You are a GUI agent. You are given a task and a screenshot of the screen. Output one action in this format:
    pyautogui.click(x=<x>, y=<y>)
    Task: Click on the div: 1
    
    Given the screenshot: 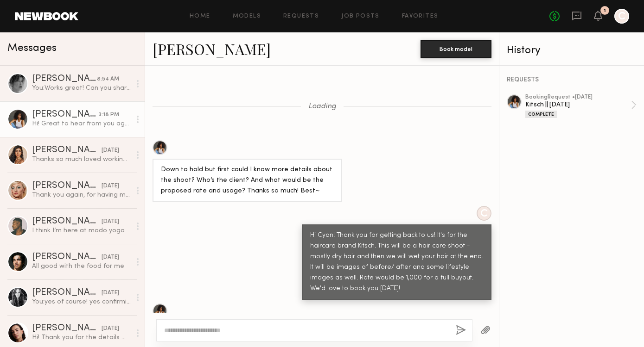 What is the action you would take?
    pyautogui.click(x=604, y=11)
    